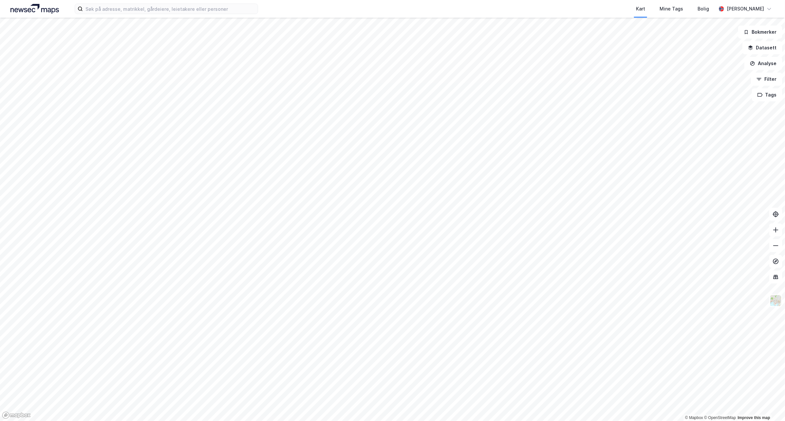 The width and height of the screenshot is (785, 421). Describe the element at coordinates (170, 9) in the screenshot. I see `input: Søk på adresse, matrikkel, gårdeiere, leietakere eller personer` at that location.